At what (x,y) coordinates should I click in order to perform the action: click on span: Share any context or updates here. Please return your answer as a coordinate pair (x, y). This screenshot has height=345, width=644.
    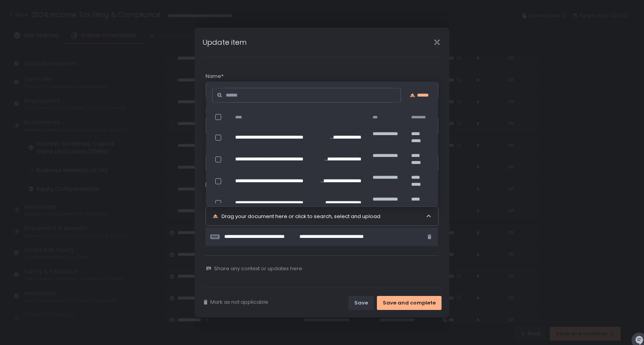
    Looking at the image, I should click on (258, 268).